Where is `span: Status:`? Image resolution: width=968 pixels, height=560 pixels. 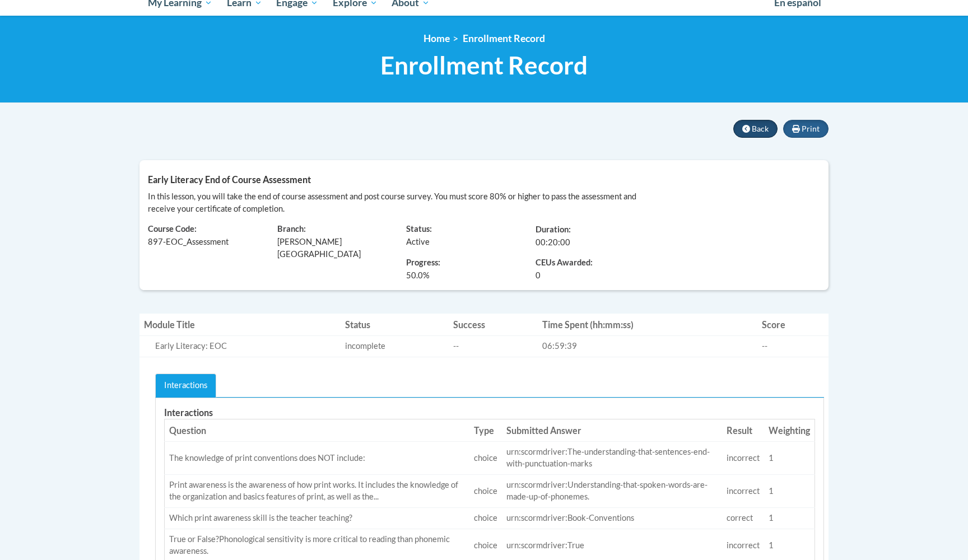 span: Status: is located at coordinates (419, 228).